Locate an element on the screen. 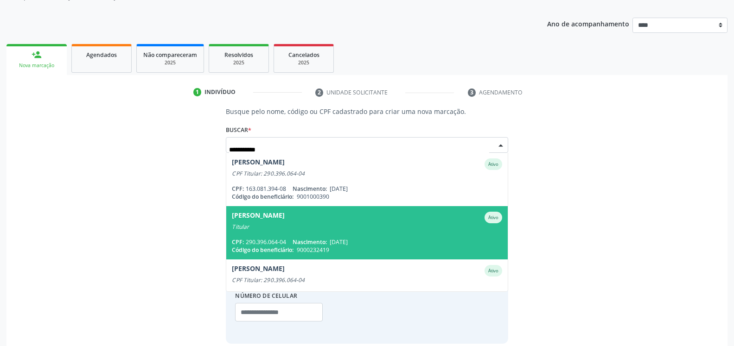 Image resolution: width=734 pixels, height=346 pixels. span: Resolvidos is located at coordinates (239, 55).